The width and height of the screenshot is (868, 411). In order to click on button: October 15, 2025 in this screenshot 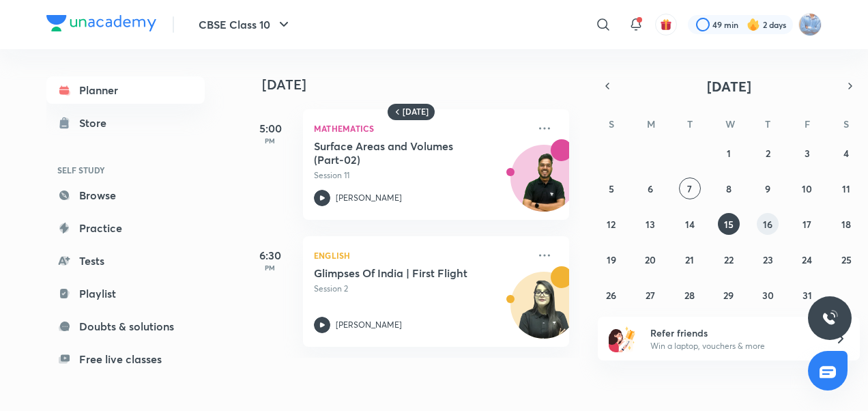, I will do `click(729, 224)`.